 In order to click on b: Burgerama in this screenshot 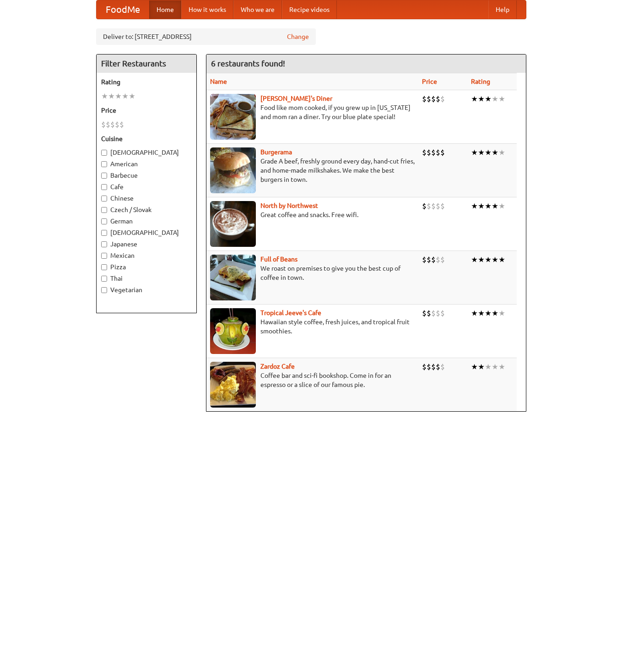, I will do `click(276, 152)`.